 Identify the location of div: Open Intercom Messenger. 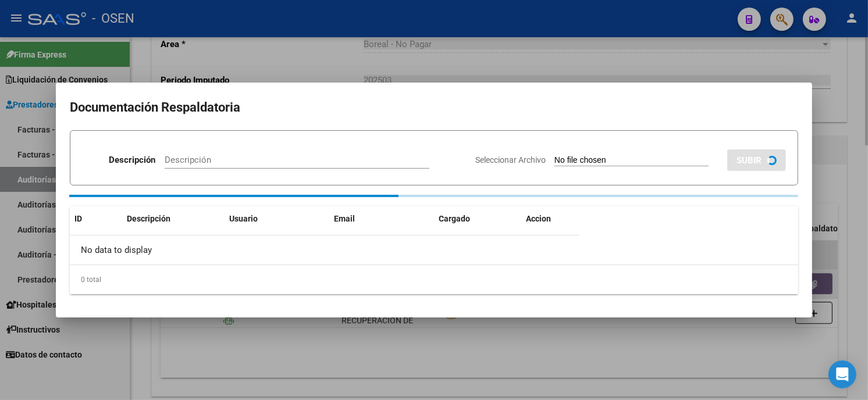
(842, 374).